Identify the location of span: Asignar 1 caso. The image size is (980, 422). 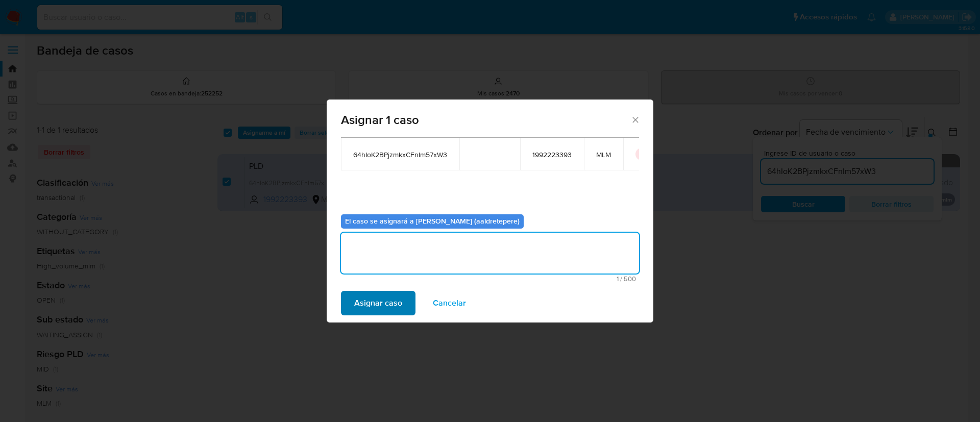
(485, 120).